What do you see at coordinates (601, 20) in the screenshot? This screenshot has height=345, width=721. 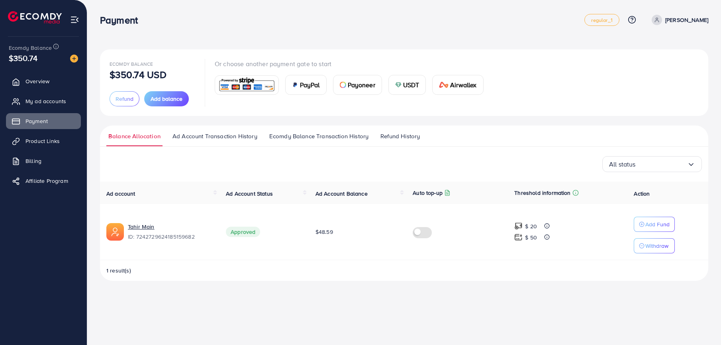 I see `span: regular_1` at bounding box center [601, 20].